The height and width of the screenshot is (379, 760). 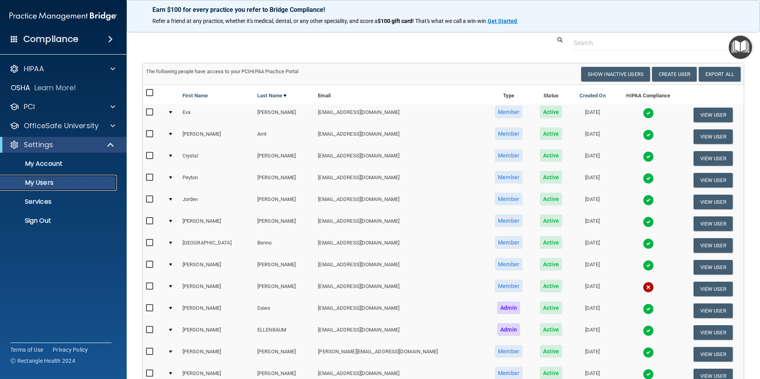 I want to click on th: Email, so click(x=400, y=95).